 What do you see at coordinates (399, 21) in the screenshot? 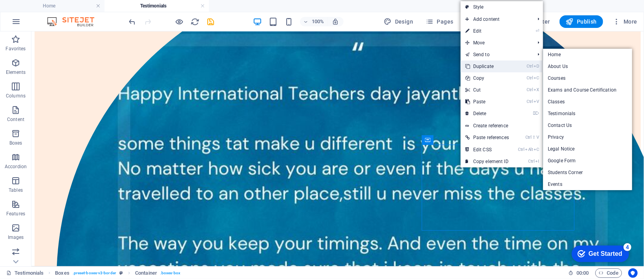
I see `div: Design (Ctrl+Alt+Y)` at bounding box center [399, 21].